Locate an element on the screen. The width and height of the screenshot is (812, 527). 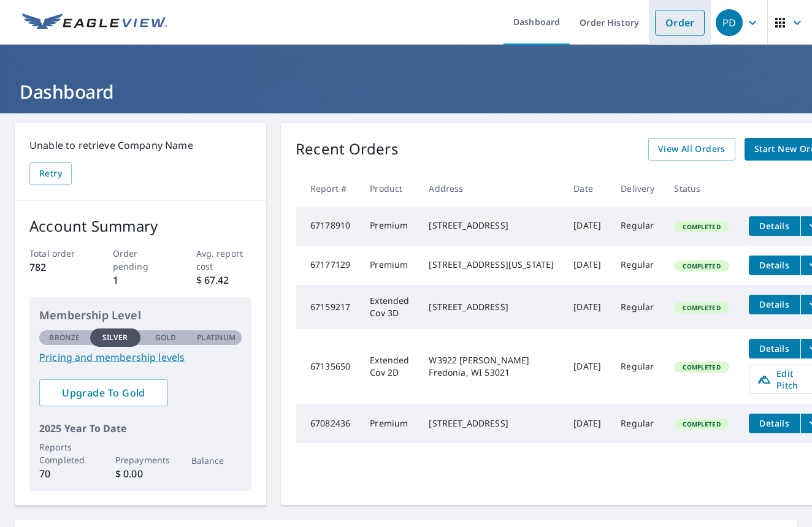
p: Bronze is located at coordinates (65, 337).